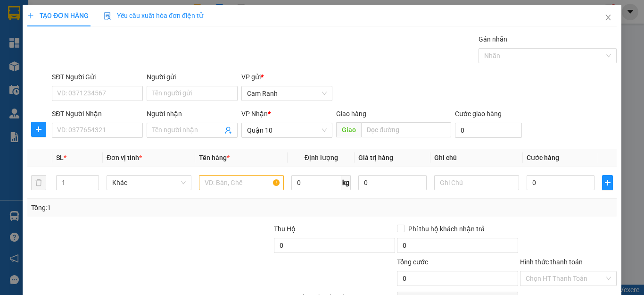 The image size is (644, 295). What do you see at coordinates (543, 158) in the screenshot?
I see `span: Cước hàng` at bounding box center [543, 158].